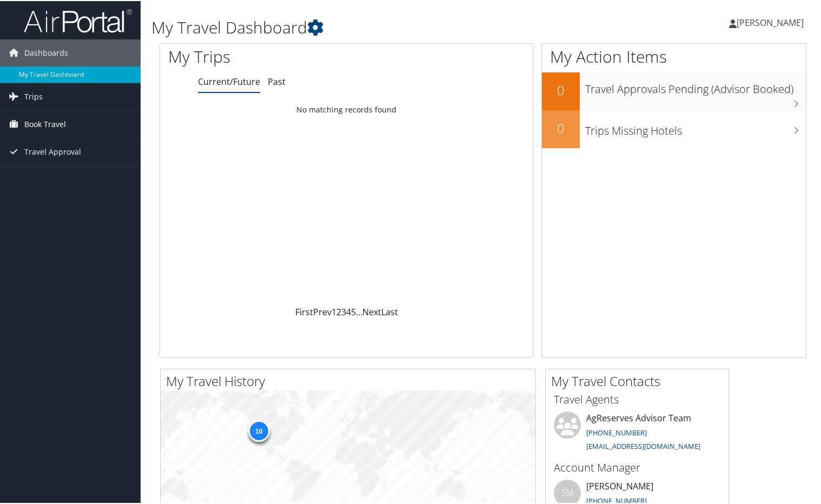 This screenshot has width=821, height=504. I want to click on a: 0Travel Approvals Pending (Advisor Booked), so click(674, 90).